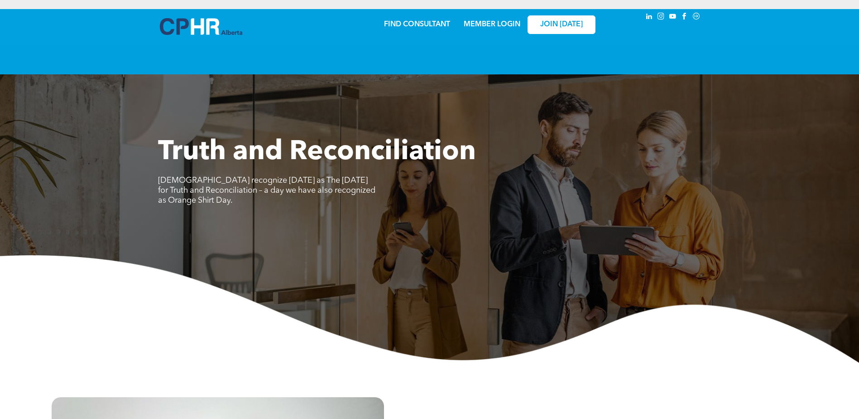 The image size is (859, 419). What do you see at coordinates (697, 17) in the screenshot?
I see `a: Social network` at bounding box center [697, 17].